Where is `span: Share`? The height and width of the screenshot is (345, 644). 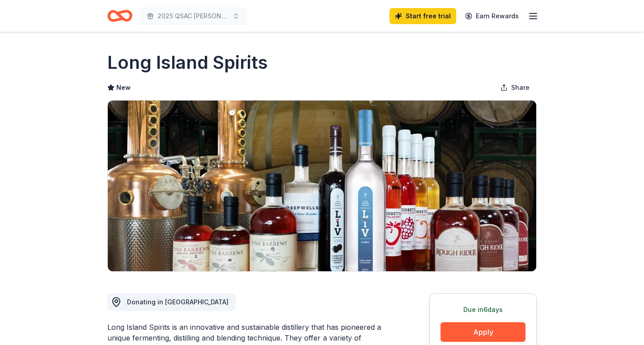
span: Share is located at coordinates (520, 87).